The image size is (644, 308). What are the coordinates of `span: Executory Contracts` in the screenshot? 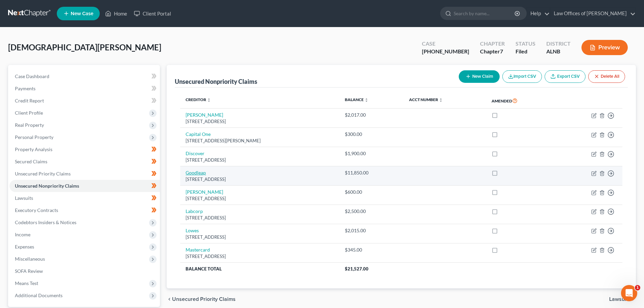 It's located at (36, 210).